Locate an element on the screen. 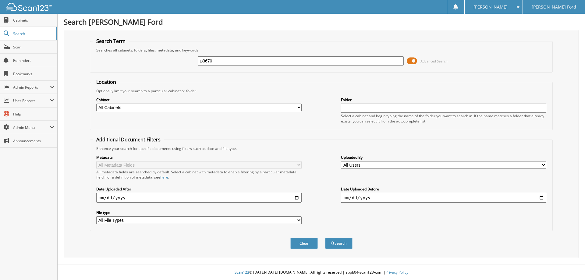 The height and width of the screenshot is (280, 585). label: Date Uploaded Before is located at coordinates (444, 189).